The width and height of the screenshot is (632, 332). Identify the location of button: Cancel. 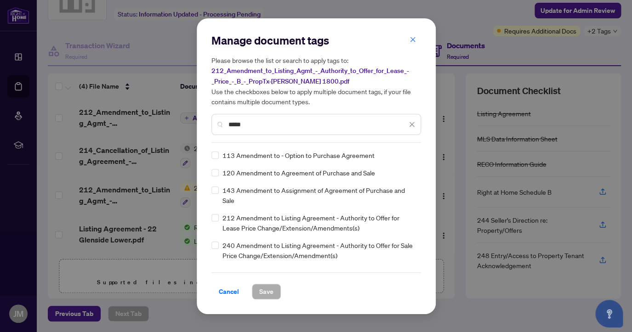
(229, 292).